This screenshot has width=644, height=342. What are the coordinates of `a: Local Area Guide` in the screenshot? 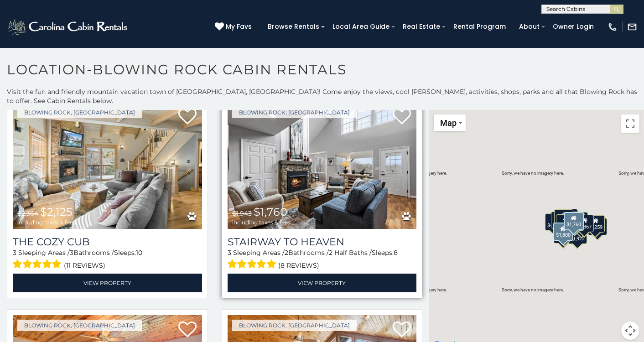 It's located at (360, 27).